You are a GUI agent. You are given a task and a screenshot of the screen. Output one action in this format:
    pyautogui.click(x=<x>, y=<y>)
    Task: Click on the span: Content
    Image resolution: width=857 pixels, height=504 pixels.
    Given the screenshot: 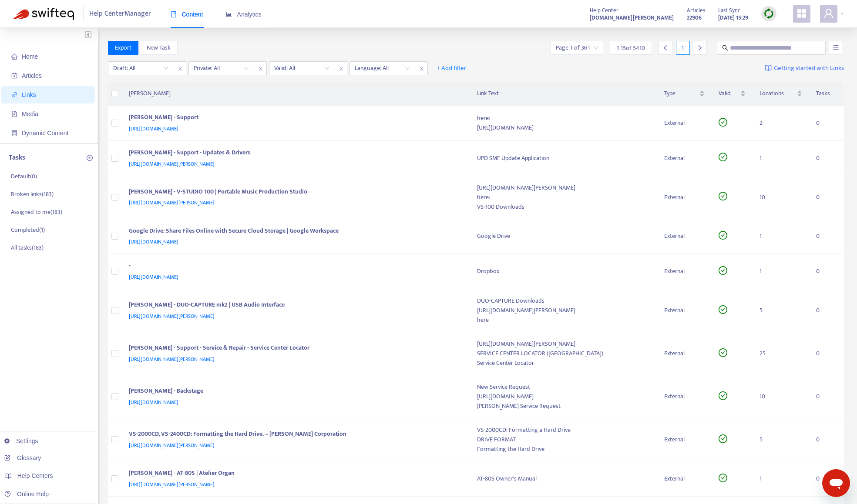 What is the action you would take?
    pyautogui.click(x=187, y=14)
    